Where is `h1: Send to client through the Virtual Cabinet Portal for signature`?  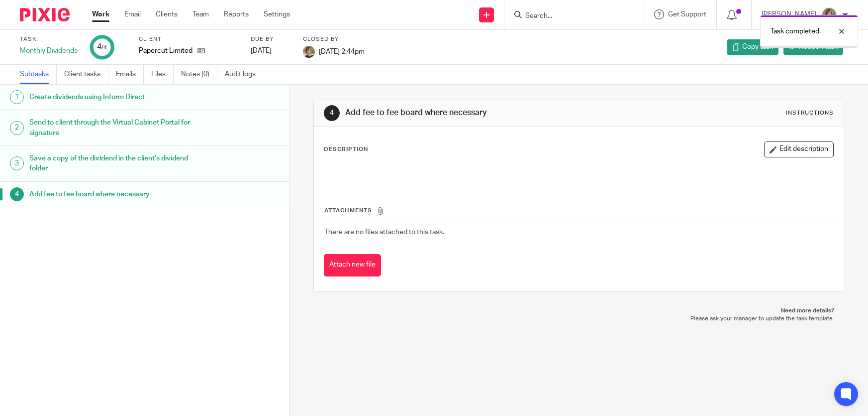 h1: Send to client through the Virtual Cabinet Portal for signature is located at coordinates (113, 128).